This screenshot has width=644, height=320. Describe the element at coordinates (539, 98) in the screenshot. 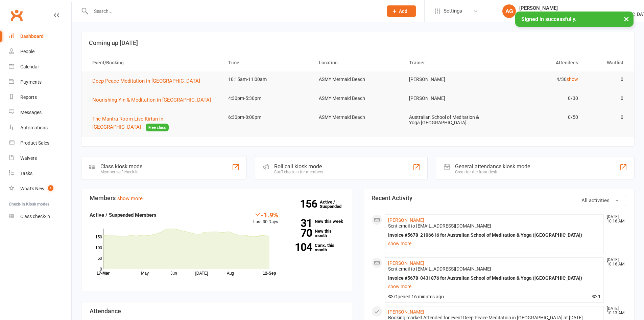

I see `td: 0/30` at that location.